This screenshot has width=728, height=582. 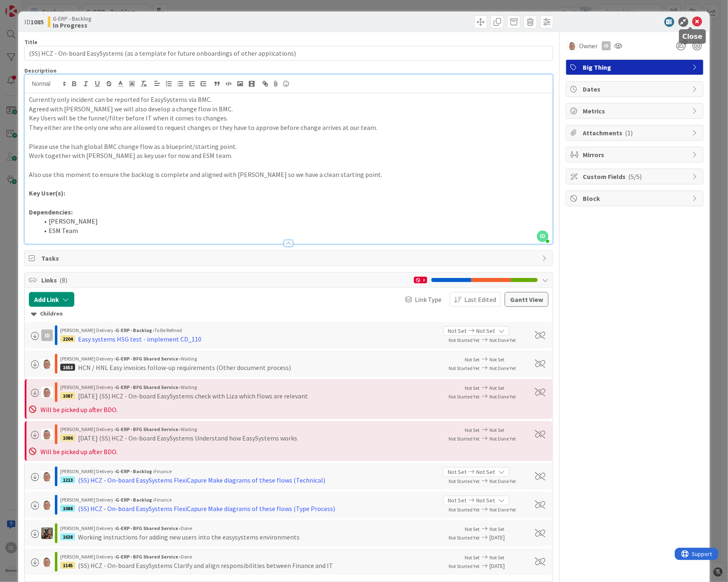 I want to click on span: Mirrors, so click(x=635, y=155).